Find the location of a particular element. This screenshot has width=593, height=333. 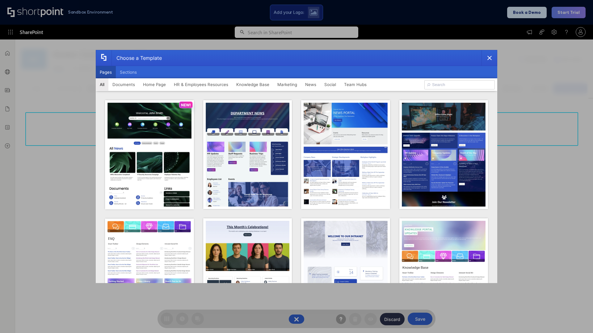

button: HR & Employees Resources is located at coordinates (201, 85).